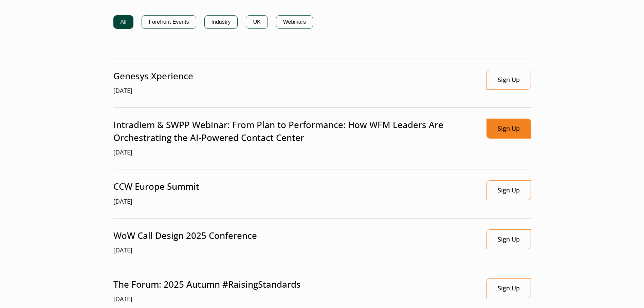 This screenshot has width=644, height=308. Describe the element at coordinates (169, 22) in the screenshot. I see `button: Forefront Events` at that location.